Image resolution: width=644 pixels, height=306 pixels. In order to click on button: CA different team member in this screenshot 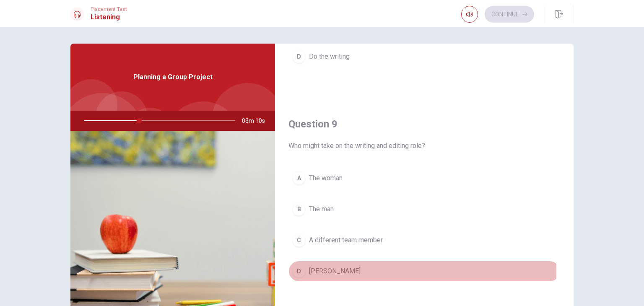, I will do `click(424, 240)`.